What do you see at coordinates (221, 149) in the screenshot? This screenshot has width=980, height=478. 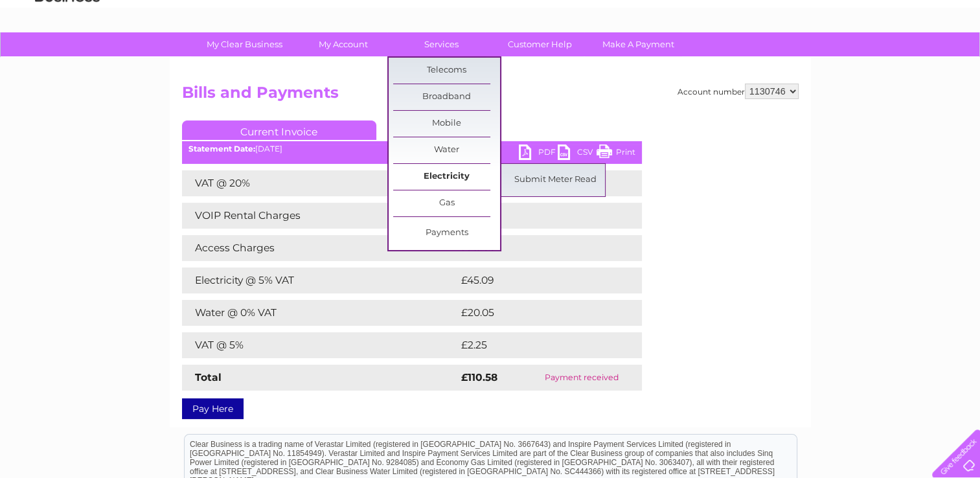 I see `b: Statement Date:` at bounding box center [221, 149].